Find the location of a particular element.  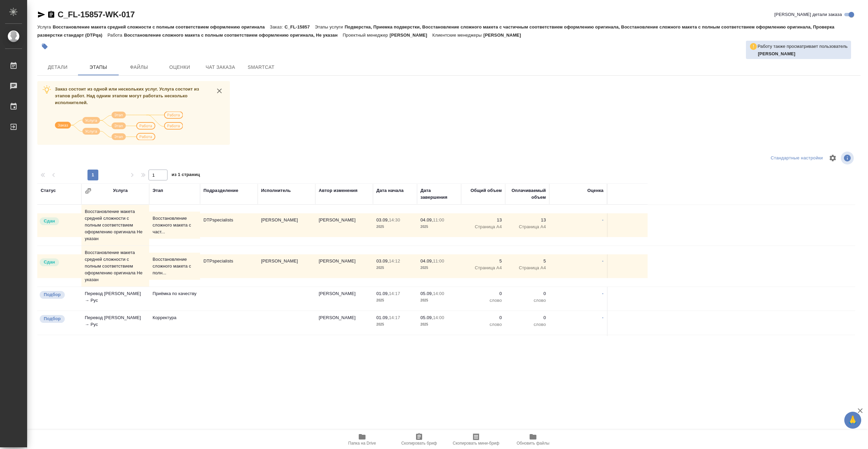

p: Исмагилова Диана is located at coordinates (802, 54).